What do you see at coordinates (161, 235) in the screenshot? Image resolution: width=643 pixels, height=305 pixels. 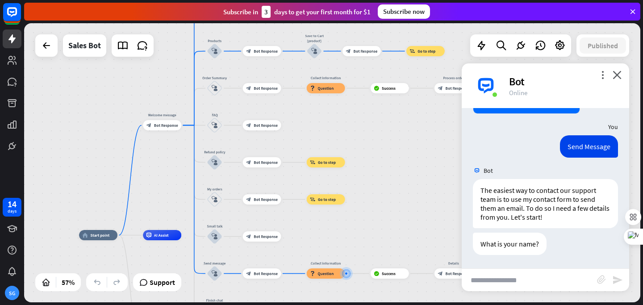 I see `span: AI Assist` at bounding box center [161, 235].